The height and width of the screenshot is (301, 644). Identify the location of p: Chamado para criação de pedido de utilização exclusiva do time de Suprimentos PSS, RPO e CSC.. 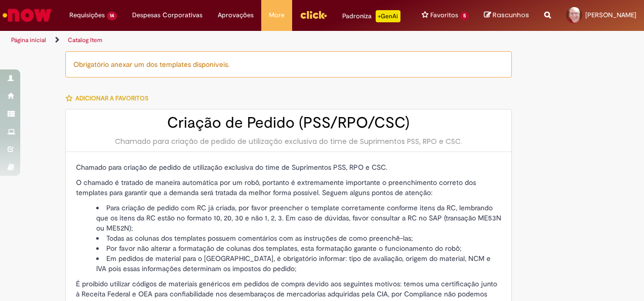
(288, 167).